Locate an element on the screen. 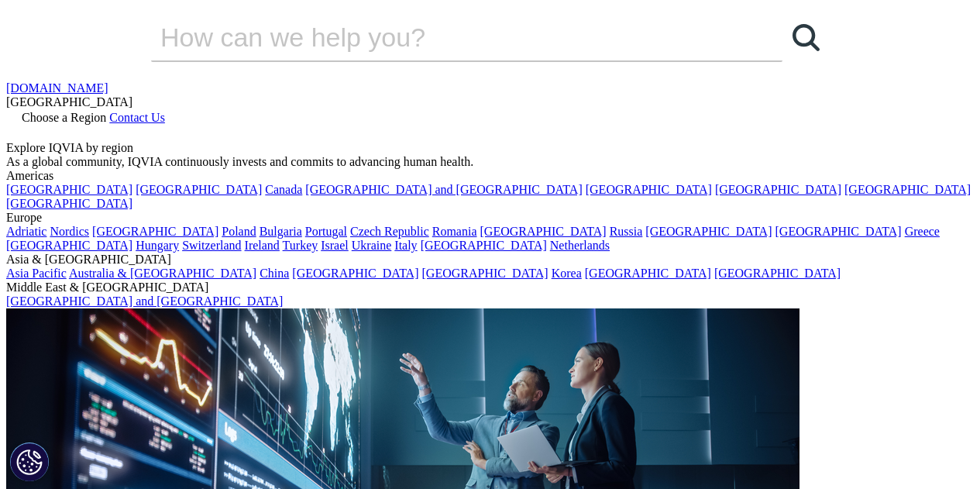 The image size is (980, 489). a: Czech Republic is located at coordinates (390, 231).